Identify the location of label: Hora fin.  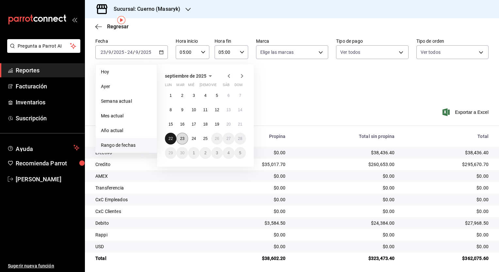
(231, 41).